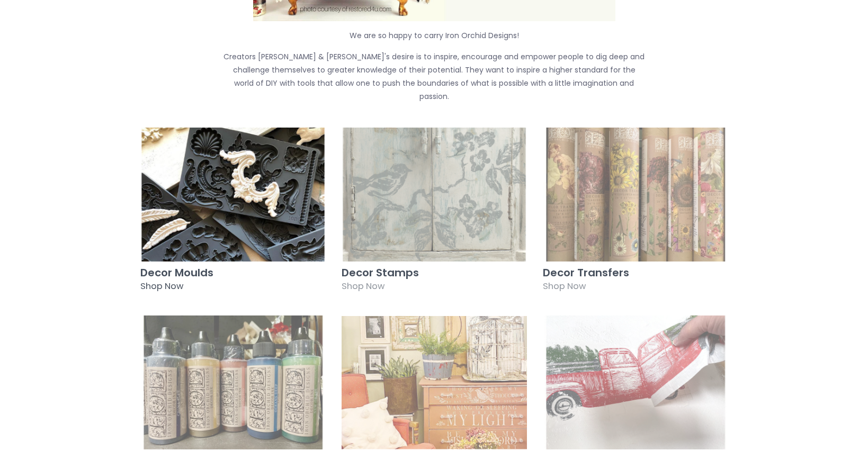  I want to click on a: Decor Transfers Shop Now, so click(636, 213).